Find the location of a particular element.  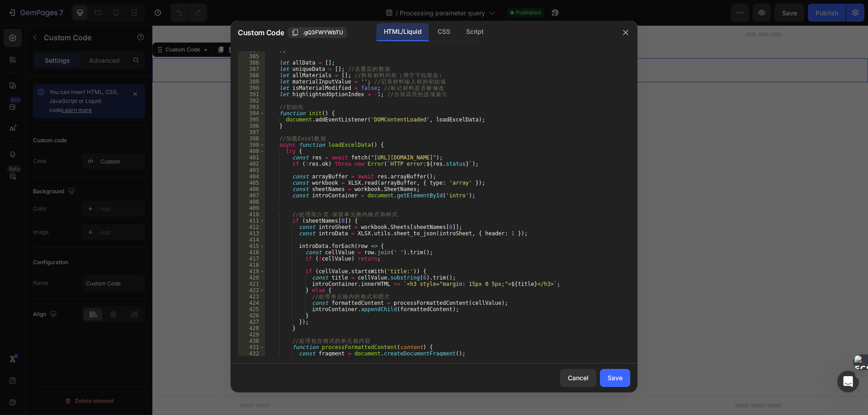

div: 391 is located at coordinates (251, 95).